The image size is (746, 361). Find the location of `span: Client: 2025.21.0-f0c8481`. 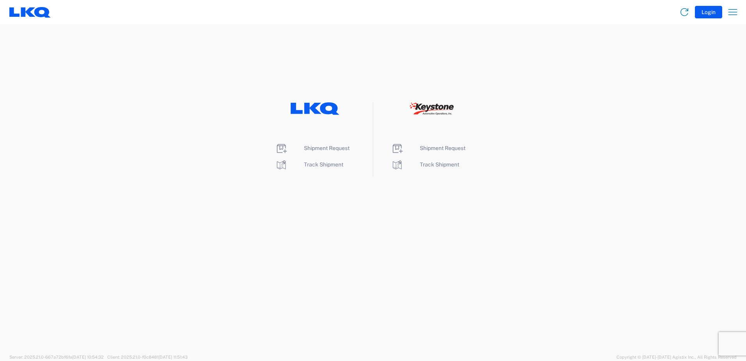

span: Client: 2025.21.0-f0c8481 is located at coordinates (148, 357).